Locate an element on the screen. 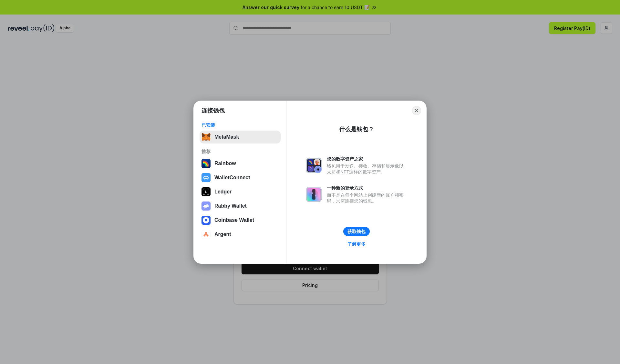  button: 获取钱包 is located at coordinates (356, 231).